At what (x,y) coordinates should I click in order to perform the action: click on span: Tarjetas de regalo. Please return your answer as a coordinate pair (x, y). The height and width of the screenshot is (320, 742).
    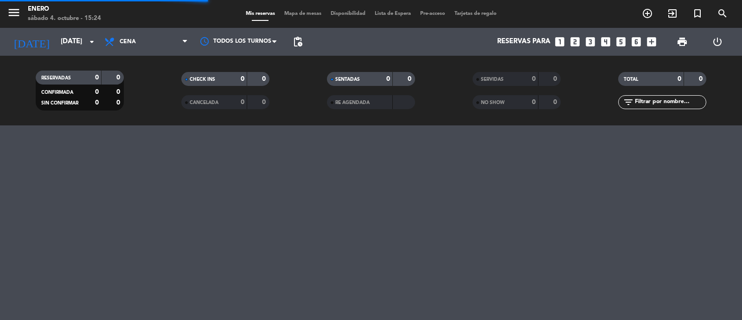
    Looking at the image, I should click on (475, 13).